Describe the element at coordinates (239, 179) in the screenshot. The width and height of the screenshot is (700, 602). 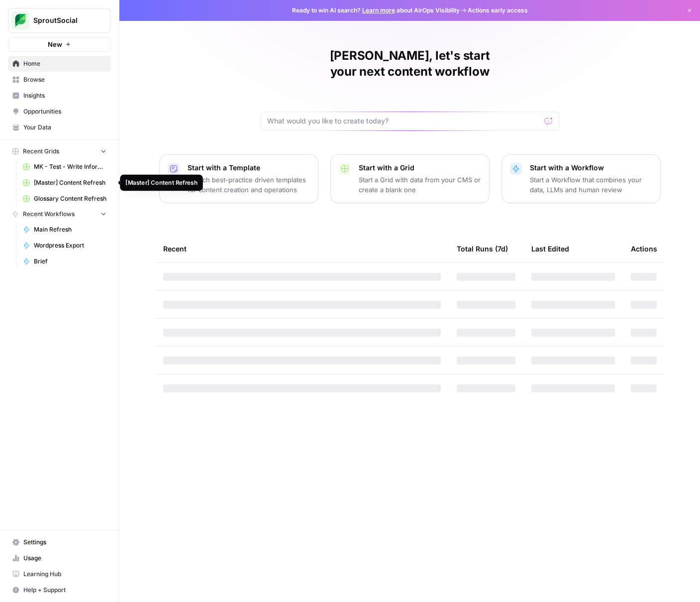
I see `button: Start with a TemplateLaunch best-practice driven templates for content creation and operations` at that location.